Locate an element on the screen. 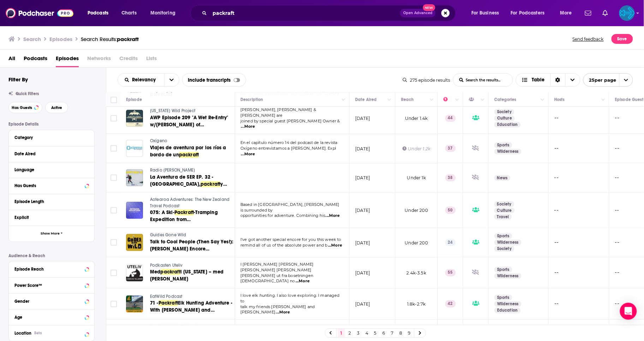 The width and height of the screenshot is (644, 341). a: News is located at coordinates (502, 178).